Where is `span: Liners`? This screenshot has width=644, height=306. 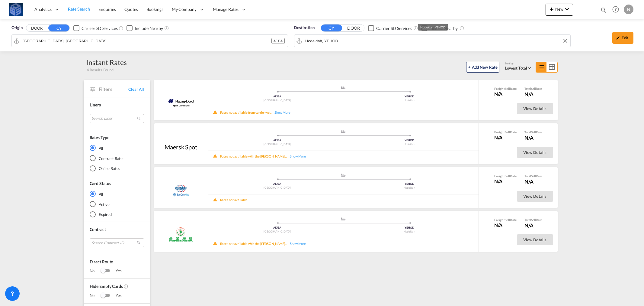 span: Liners is located at coordinates (95, 105).